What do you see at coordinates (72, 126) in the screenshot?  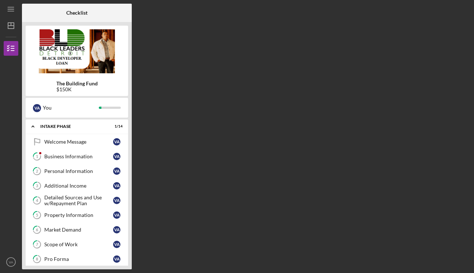 I see `div: Intake Phase` at bounding box center [72, 126].